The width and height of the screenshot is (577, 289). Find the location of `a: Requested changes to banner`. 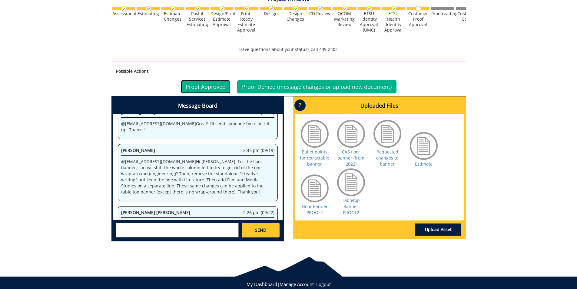

a: Requested changes to banner is located at coordinates (387, 158).